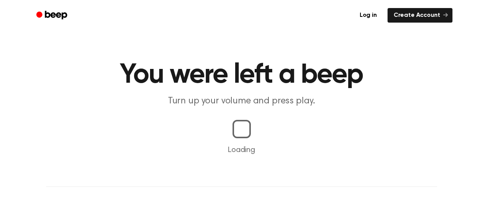  What do you see at coordinates (52, 15) in the screenshot?
I see `a: Beep` at bounding box center [52, 15].